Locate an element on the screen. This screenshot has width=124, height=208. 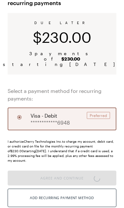
span: 3 payments of is located at coordinates (62, 56).